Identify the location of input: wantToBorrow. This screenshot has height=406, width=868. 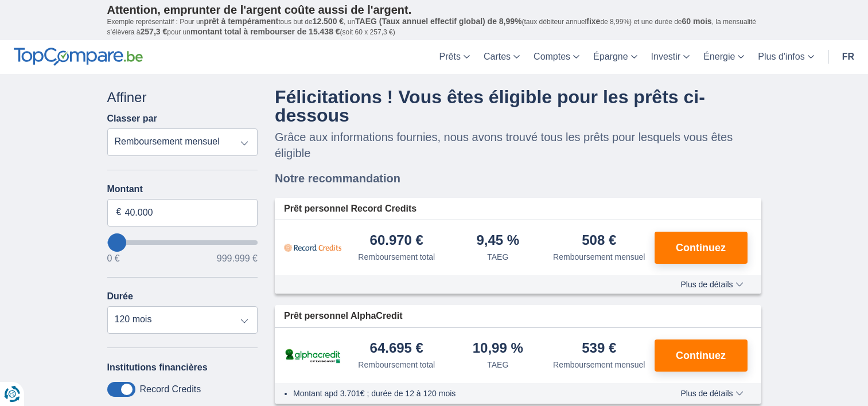
(182, 243).